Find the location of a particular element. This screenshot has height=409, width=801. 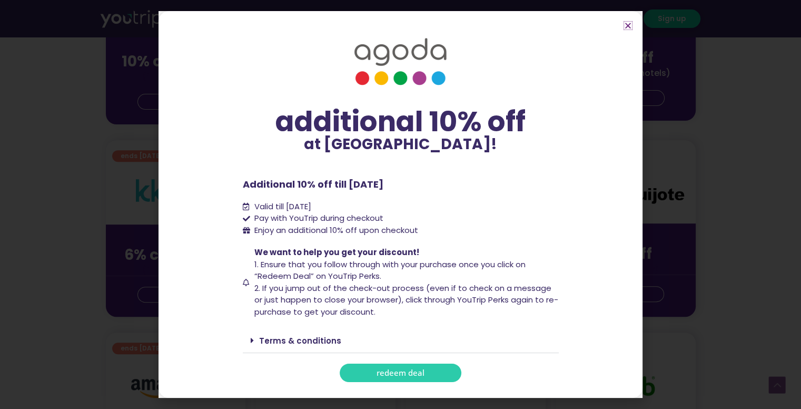

div: additional 10% off is located at coordinates (401, 122).